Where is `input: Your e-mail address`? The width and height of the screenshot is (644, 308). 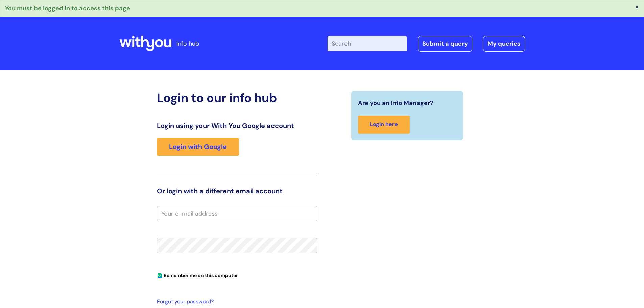
input: Your e-mail address is located at coordinates (237, 214).